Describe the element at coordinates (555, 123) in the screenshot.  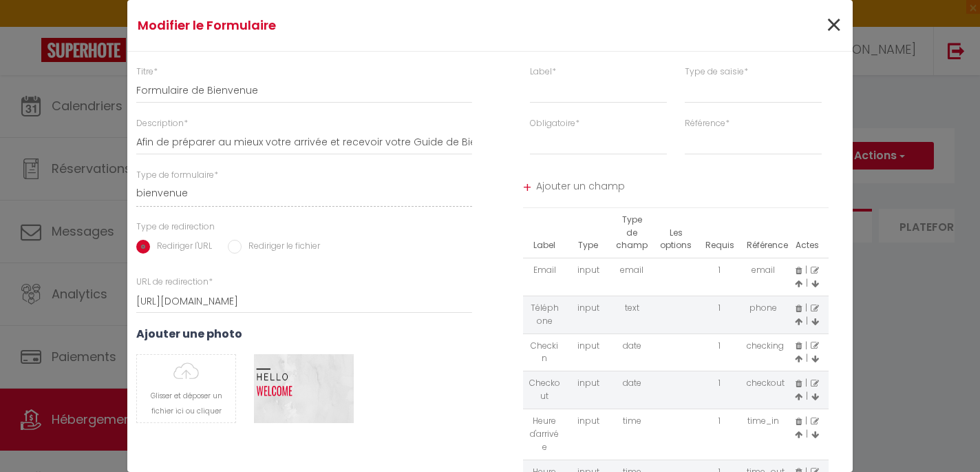
I see `label: Obligatoire` at that location.